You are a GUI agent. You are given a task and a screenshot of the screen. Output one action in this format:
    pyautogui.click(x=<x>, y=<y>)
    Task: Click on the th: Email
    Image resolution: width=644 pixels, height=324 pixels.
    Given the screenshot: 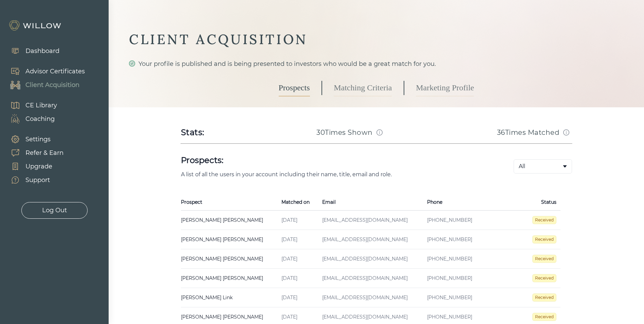 What is the action you would take?
    pyautogui.click(x=370, y=202)
    